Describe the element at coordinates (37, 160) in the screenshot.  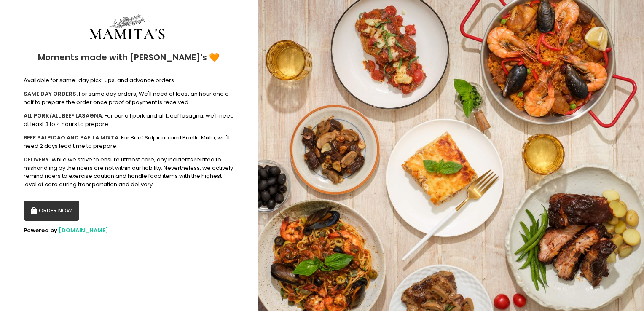
I see `b: DELIVERY.` at that location.